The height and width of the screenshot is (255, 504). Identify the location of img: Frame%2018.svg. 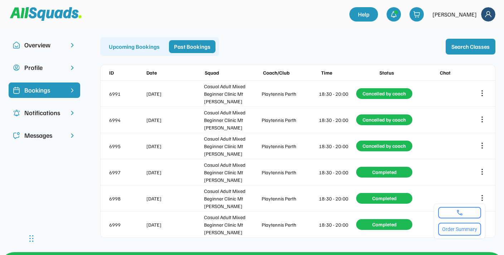
(489, 14).